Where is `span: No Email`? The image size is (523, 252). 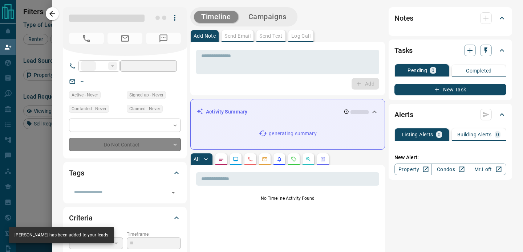
span: No Email is located at coordinates (125, 39).